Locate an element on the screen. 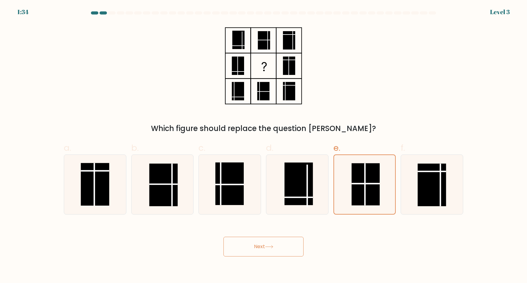 The image size is (527, 283). span: e. is located at coordinates (337, 148).